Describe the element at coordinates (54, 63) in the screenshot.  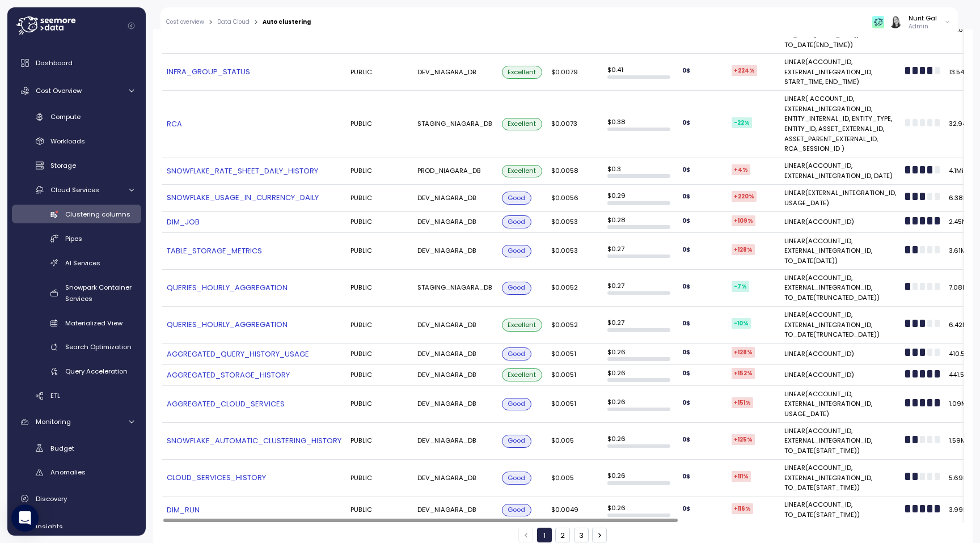
I see `span: Dashboard` at that location.